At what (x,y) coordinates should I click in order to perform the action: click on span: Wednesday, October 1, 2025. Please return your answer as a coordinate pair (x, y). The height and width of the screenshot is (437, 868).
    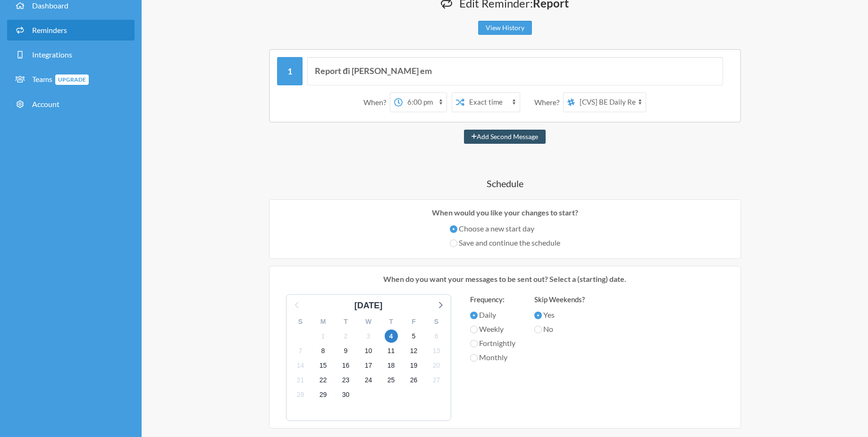
    Looking at the image, I should click on (323, 336).